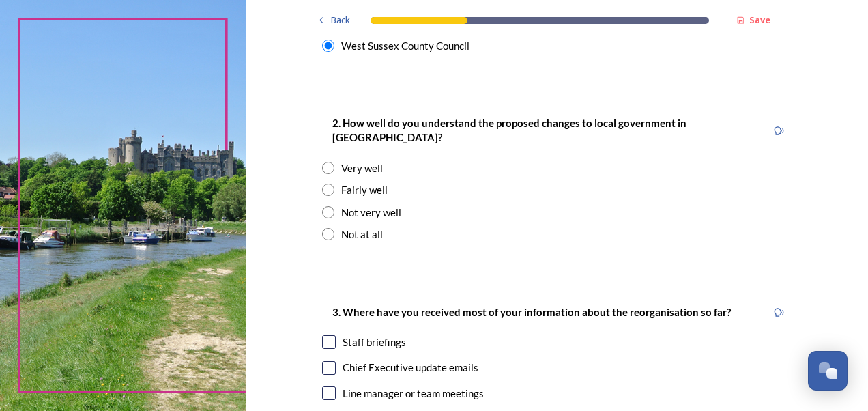  I want to click on div: Not very well, so click(371, 213).